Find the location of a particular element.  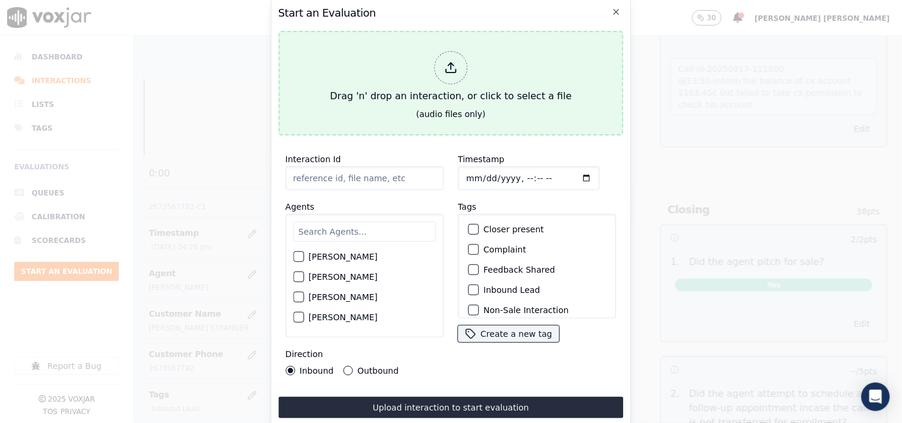

label: Feedback Shared is located at coordinates (519, 270).